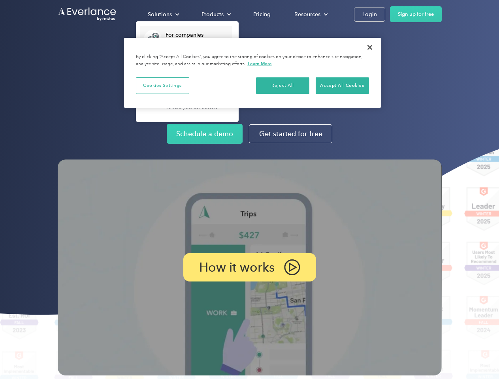 This screenshot has width=499, height=379. Describe the element at coordinates (369, 14) in the screenshot. I see `div: Login` at that location.